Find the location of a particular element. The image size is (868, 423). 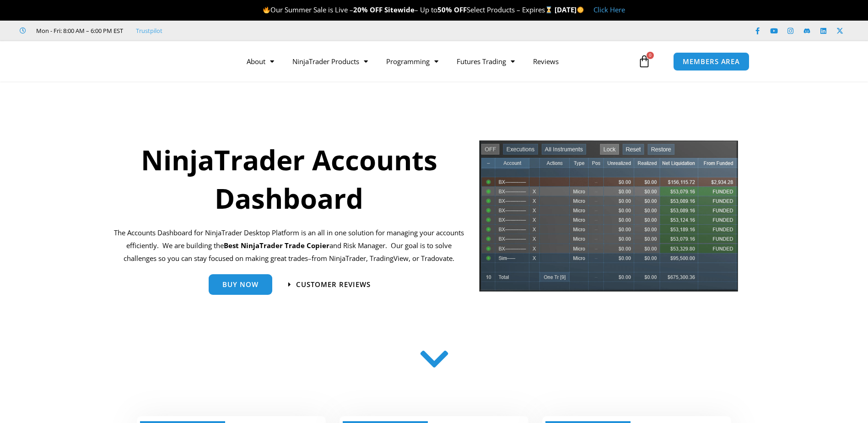

a: About is located at coordinates (260, 61).